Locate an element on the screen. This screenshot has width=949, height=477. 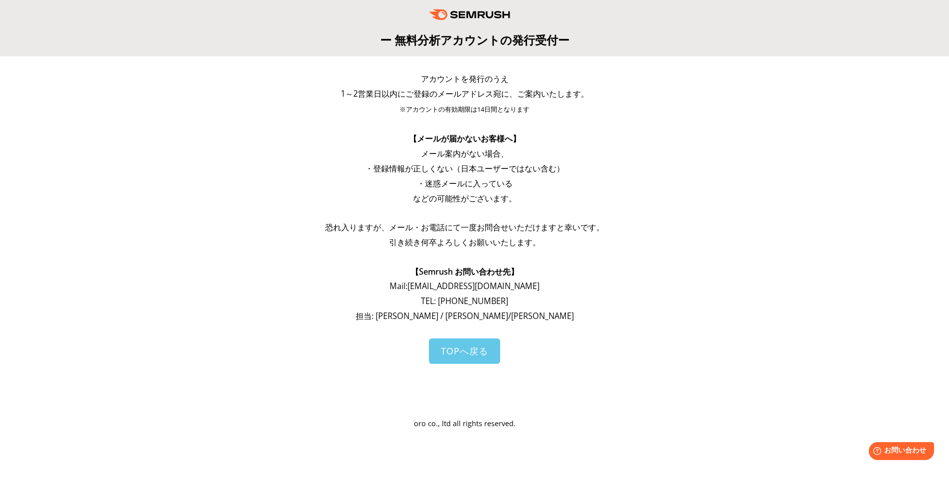
span: お問い合わせ is located at coordinates (45, 12).